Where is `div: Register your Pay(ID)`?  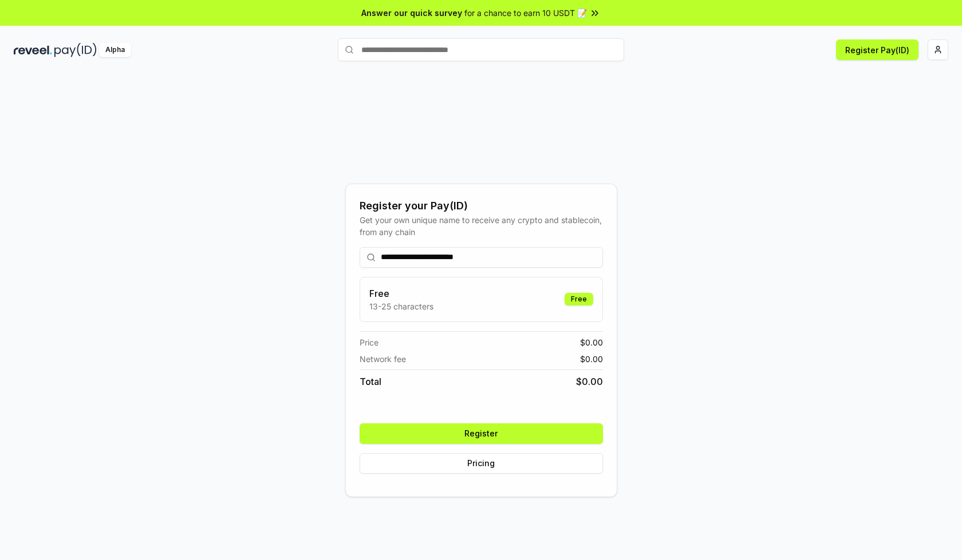 div: Register your Pay(ID) is located at coordinates (481, 205).